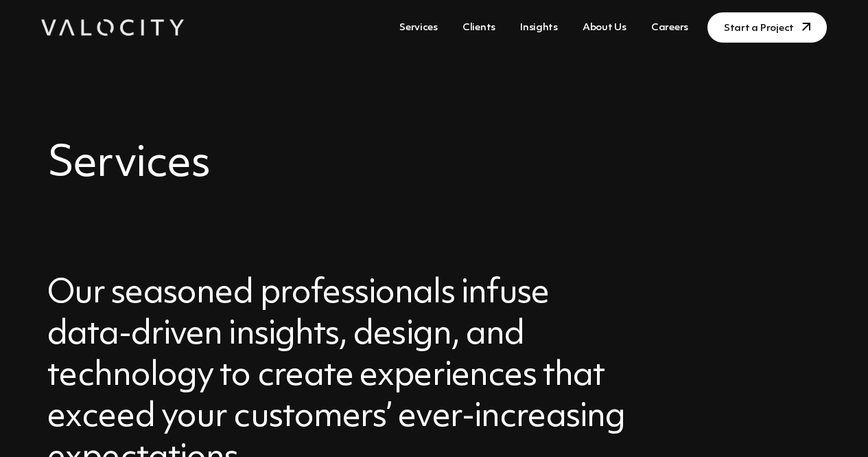 The width and height of the screenshot is (868, 457). What do you see at coordinates (670, 28) in the screenshot?
I see `a: Careers` at bounding box center [670, 28].